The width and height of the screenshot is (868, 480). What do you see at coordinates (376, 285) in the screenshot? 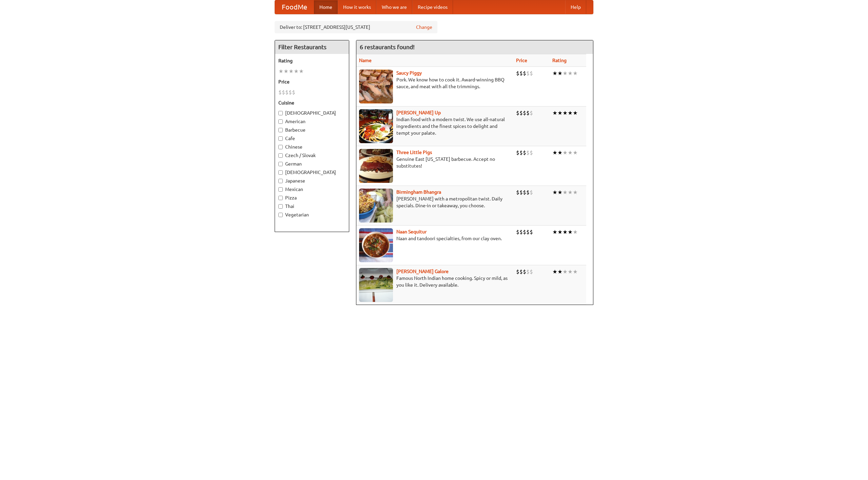
I see `img: currygalore.jpg` at bounding box center [376, 285].